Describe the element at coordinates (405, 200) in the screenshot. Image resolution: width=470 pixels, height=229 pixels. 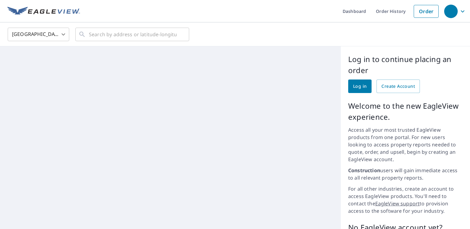
I see `p: For all other industries, create an account to access EagleView products. You'll need to contact ...` at that location.